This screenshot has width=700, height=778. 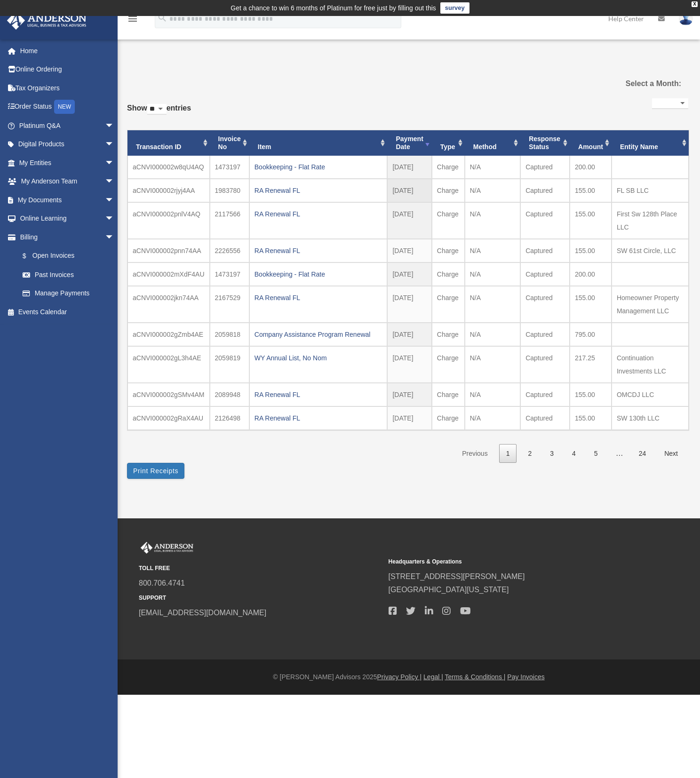 I want to click on a: Billingarrow_drop_down, so click(x=67, y=237).